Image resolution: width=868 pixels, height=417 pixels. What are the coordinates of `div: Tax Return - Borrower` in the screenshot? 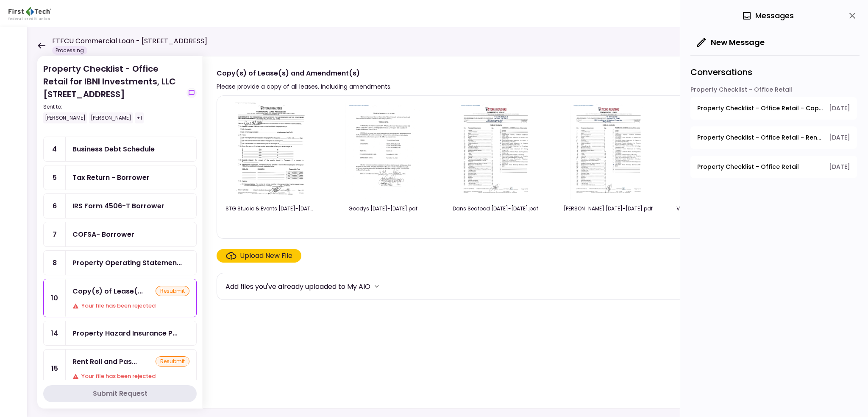 It's located at (111, 177).